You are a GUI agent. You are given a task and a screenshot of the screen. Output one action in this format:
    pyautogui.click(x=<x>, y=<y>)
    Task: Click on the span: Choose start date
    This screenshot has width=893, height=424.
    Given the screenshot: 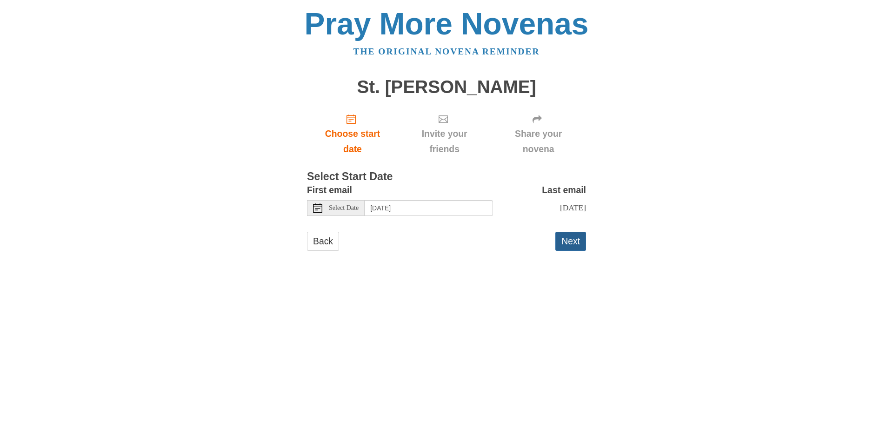 What is the action you would take?
    pyautogui.click(x=352, y=141)
    